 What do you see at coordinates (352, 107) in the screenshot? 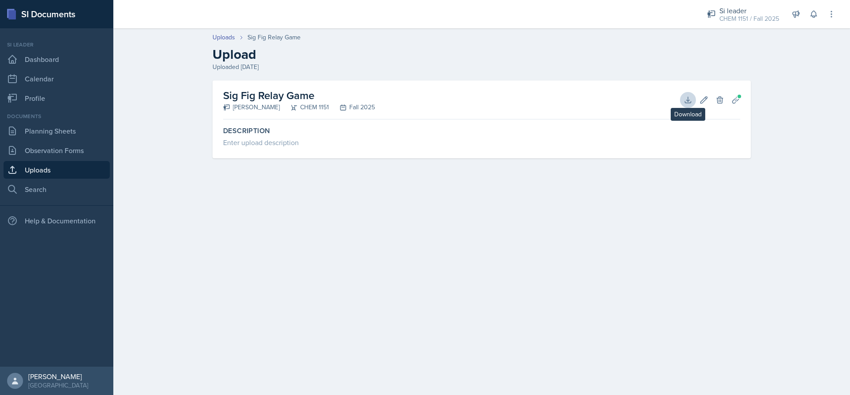
I see `div: Fall 2025` at bounding box center [352, 107].